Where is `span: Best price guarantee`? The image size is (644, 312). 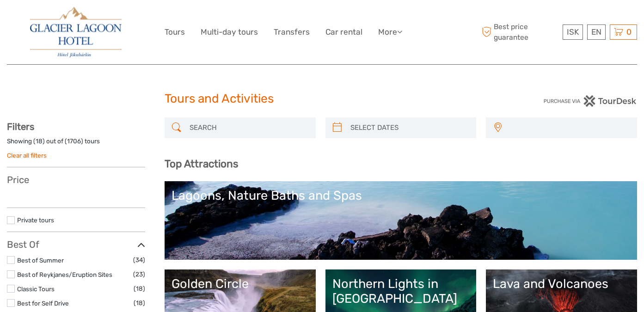
span: Best price guarantee is located at coordinates (520, 32).